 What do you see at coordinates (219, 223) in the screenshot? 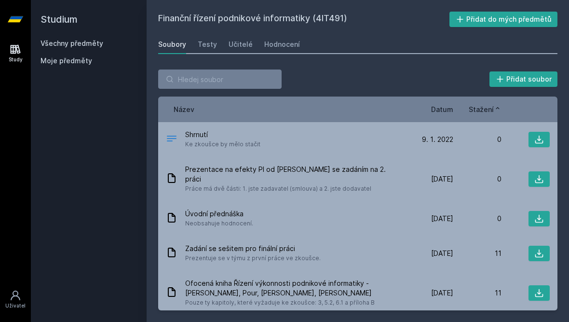
I see `span: Neobsahuje hodnocení.` at bounding box center [219, 223].